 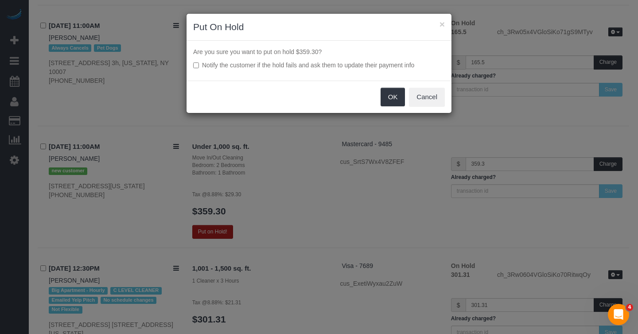 What do you see at coordinates (319, 65) in the screenshot?
I see `label: Notify the customer if the hold fails and ask them to update their payment info` at bounding box center [319, 65].